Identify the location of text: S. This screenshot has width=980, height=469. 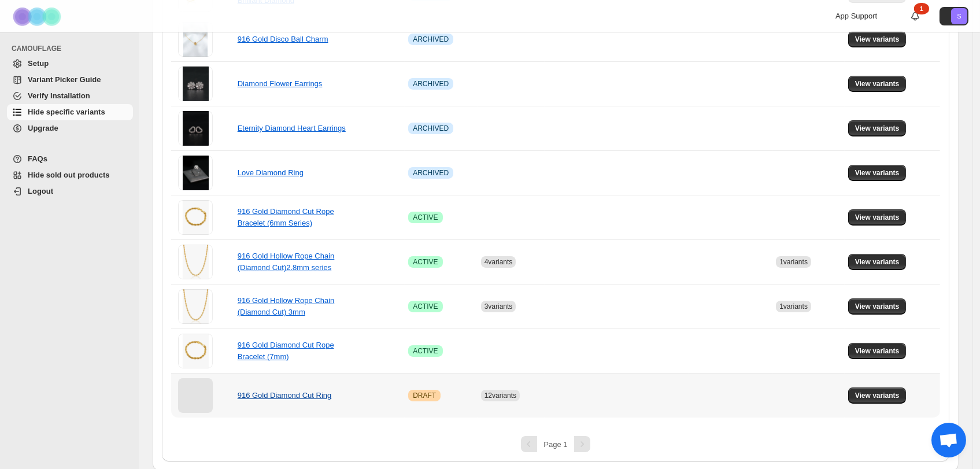
(959, 16).